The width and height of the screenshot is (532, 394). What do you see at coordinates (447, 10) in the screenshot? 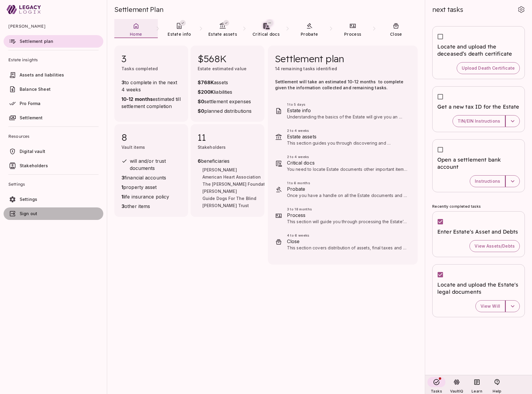
I see `span: next tasks` at bounding box center [447, 10].